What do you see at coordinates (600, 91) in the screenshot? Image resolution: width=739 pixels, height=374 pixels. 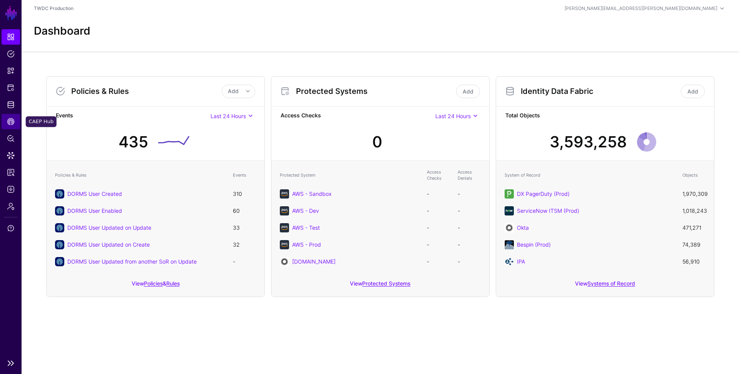 I see `h3: Identity Data Fabric` at bounding box center [600, 91].